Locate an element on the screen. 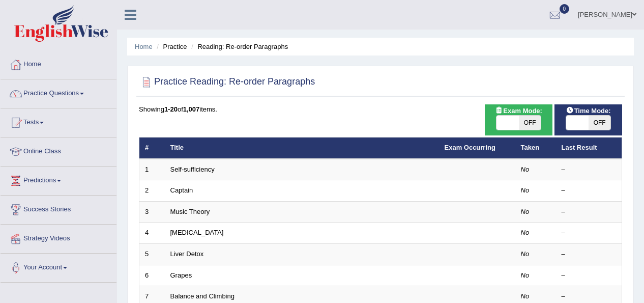 The height and width of the screenshot is (303, 644). th: Last Result is located at coordinates (589, 148).